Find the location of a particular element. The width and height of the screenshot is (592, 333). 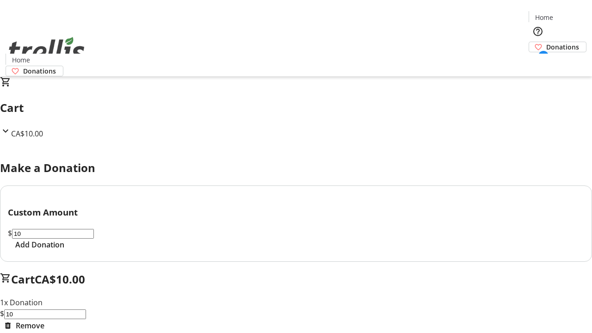

button: Cart is located at coordinates (538, 61).